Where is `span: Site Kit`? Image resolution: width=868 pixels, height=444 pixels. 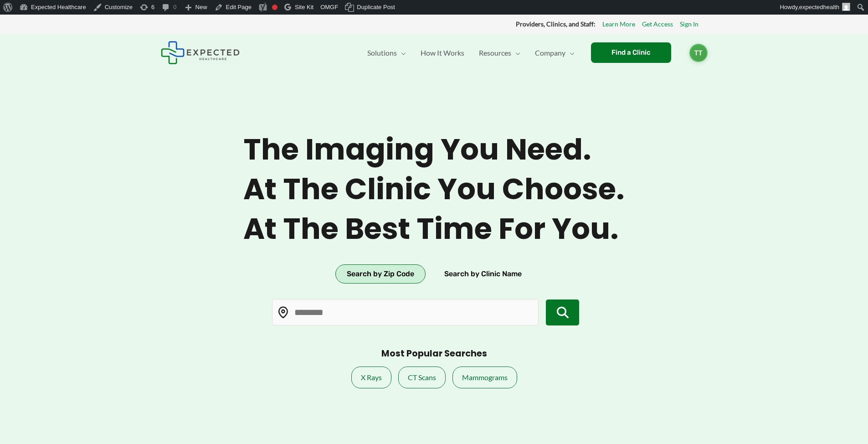 span: Site Kit is located at coordinates (304, 7).